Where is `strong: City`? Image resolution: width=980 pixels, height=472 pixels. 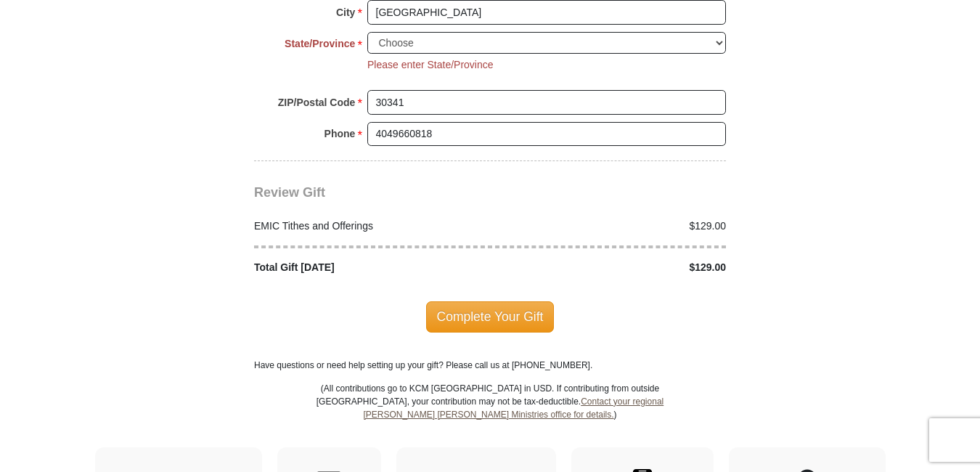 strong: City is located at coordinates (346, 13).